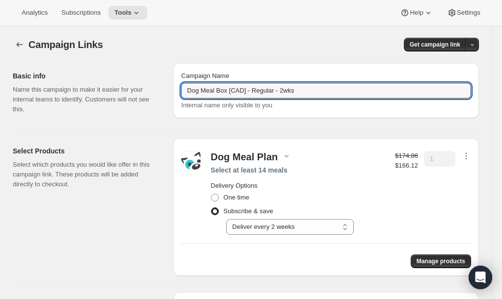 The width and height of the screenshot is (502, 299). I want to click on span: Tools, so click(123, 13).